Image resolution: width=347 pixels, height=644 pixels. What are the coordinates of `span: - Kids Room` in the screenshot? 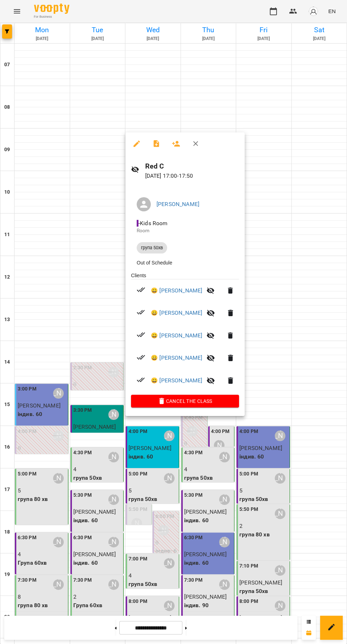 It's located at (153, 223).